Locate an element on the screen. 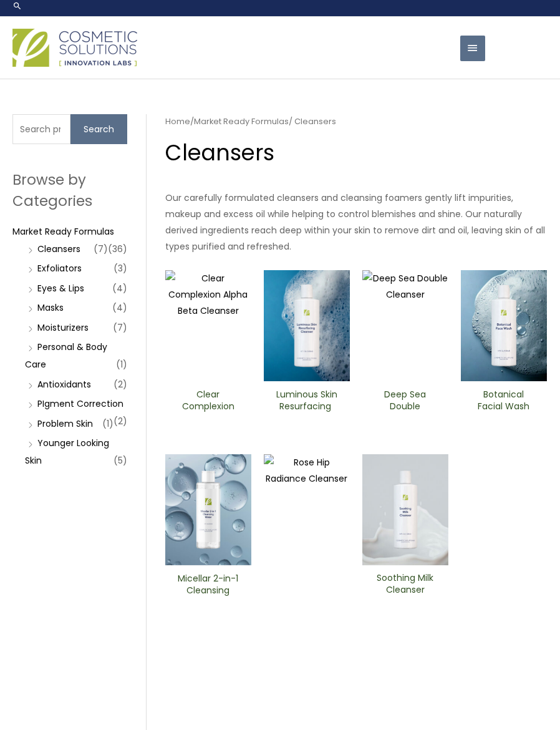 The image size is (560, 730). span: (5) is located at coordinates (120, 460).